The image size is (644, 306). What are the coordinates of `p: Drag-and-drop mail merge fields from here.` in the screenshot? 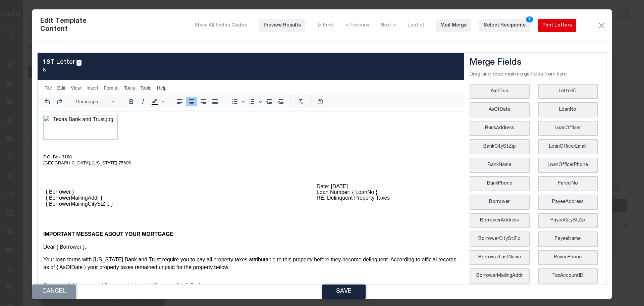 It's located at (536, 75).